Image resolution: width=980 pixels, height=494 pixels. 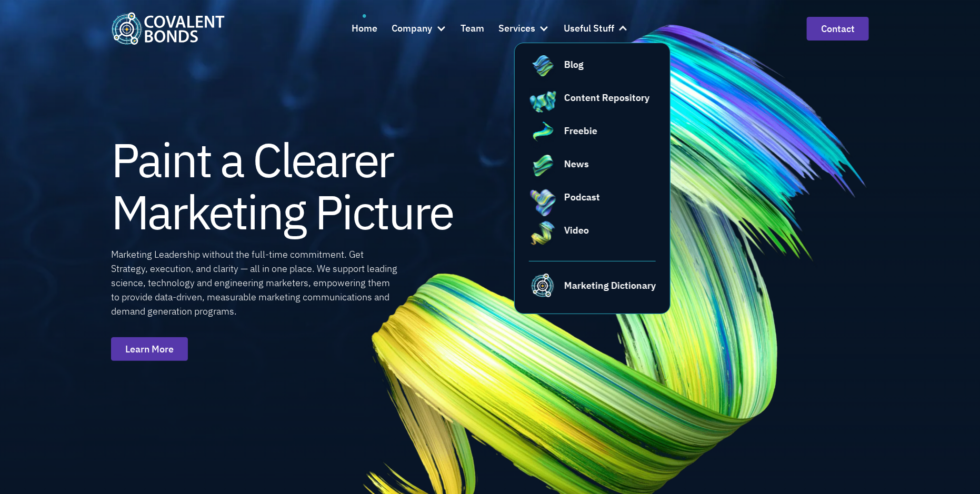 I want to click on a: Podcast, so click(x=592, y=204).